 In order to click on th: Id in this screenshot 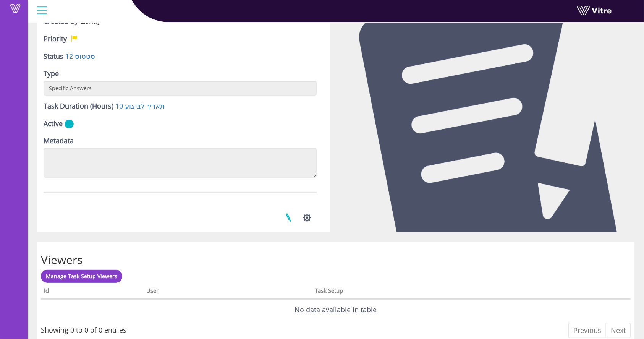, I will do `click(92, 292)`.